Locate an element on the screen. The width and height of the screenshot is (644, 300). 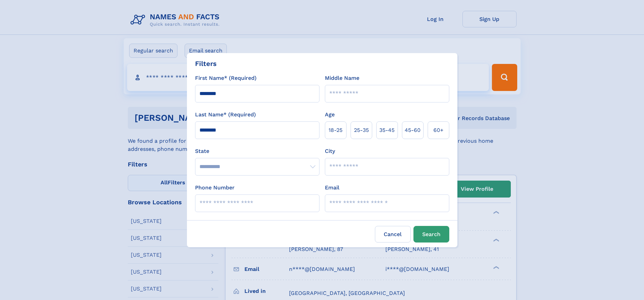
label: Cancel is located at coordinates (393, 234).